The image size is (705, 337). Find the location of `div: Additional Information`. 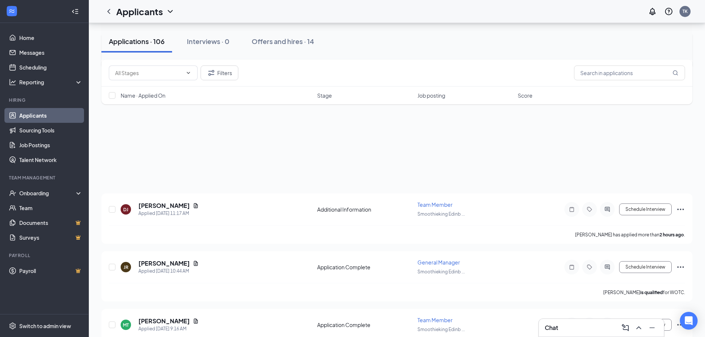

div: Additional Information is located at coordinates (365, 209).